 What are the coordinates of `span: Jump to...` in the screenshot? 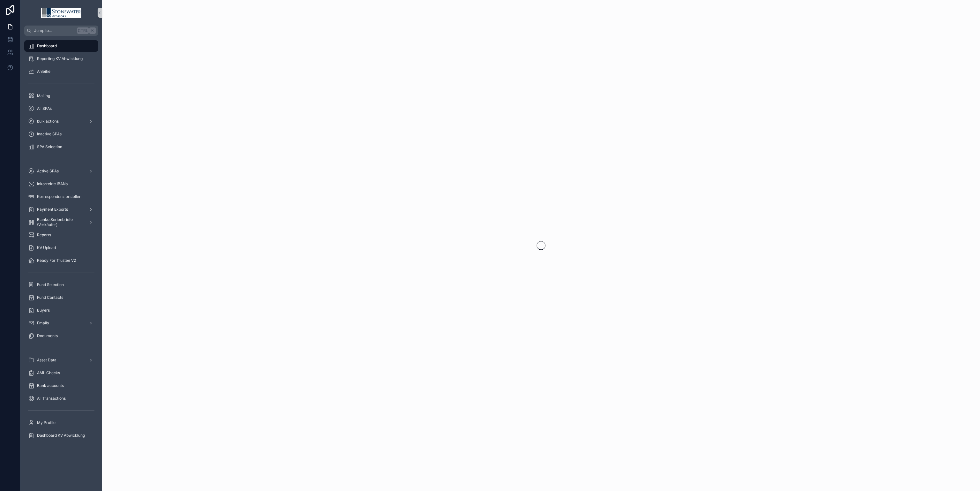 It's located at (55, 30).